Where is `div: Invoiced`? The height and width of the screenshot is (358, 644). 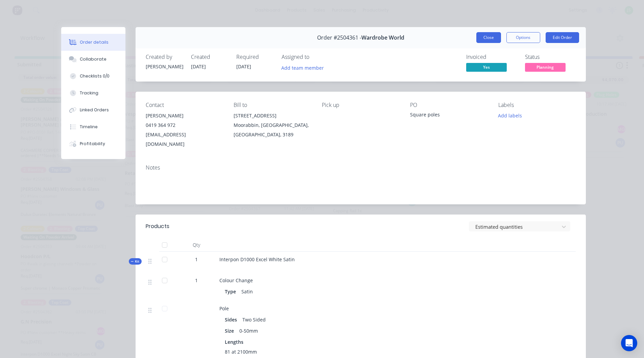 div: Invoiced is located at coordinates (492, 57).